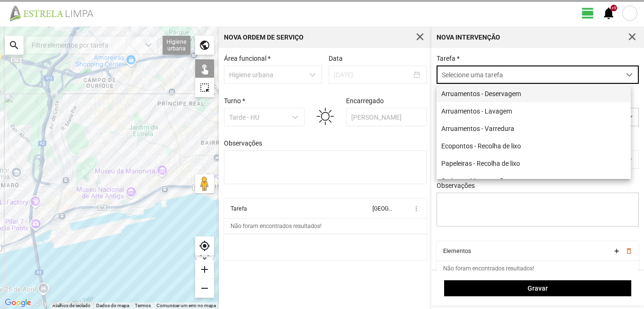 This screenshot has height=309, width=644. Describe the element at coordinates (142, 305) in the screenshot. I see `a: Termos` at that location.